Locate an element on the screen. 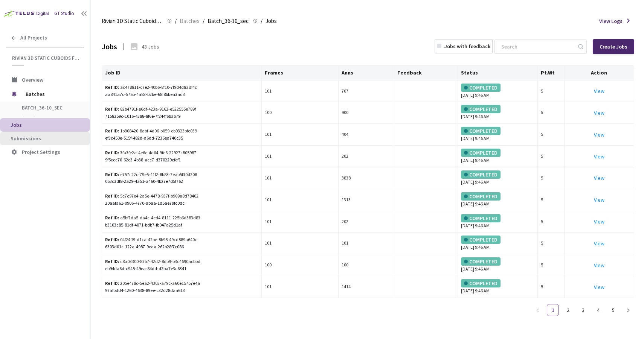  div: GT Studio is located at coordinates (64, 14).